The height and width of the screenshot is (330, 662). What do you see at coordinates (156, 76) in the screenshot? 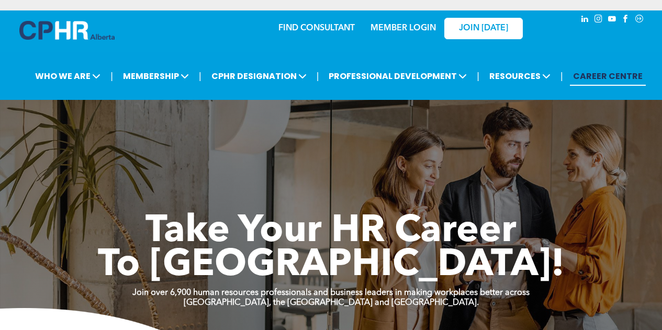
I see `span: MEMBERSHIP` at bounding box center [156, 76].